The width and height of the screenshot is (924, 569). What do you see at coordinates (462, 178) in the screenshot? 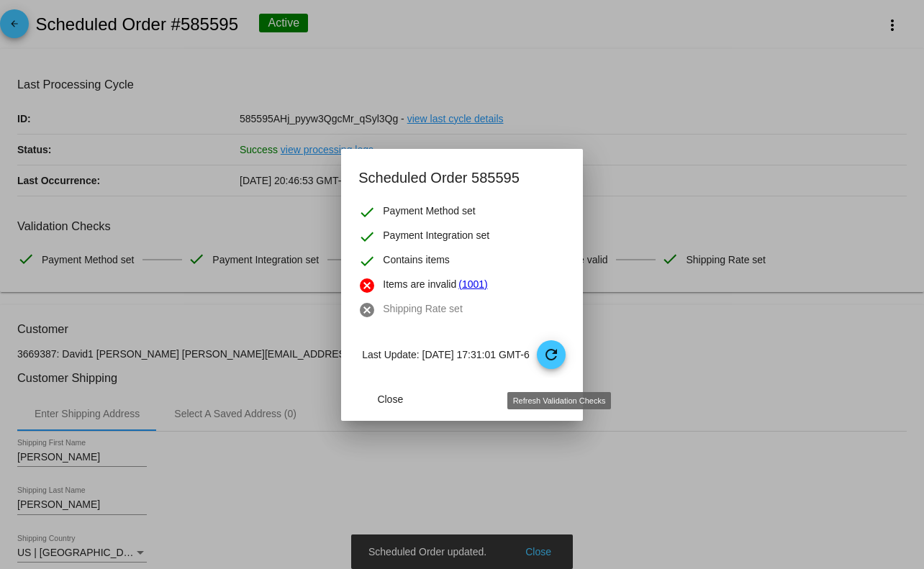
I see `h2: Scheduled Order 585595` at bounding box center [462, 178].